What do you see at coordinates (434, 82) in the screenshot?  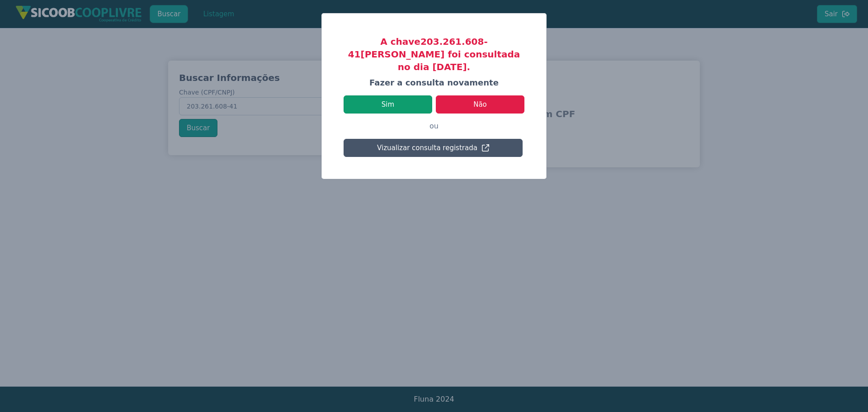 I see `h4: Fazer a consulta novamente` at bounding box center [434, 82].